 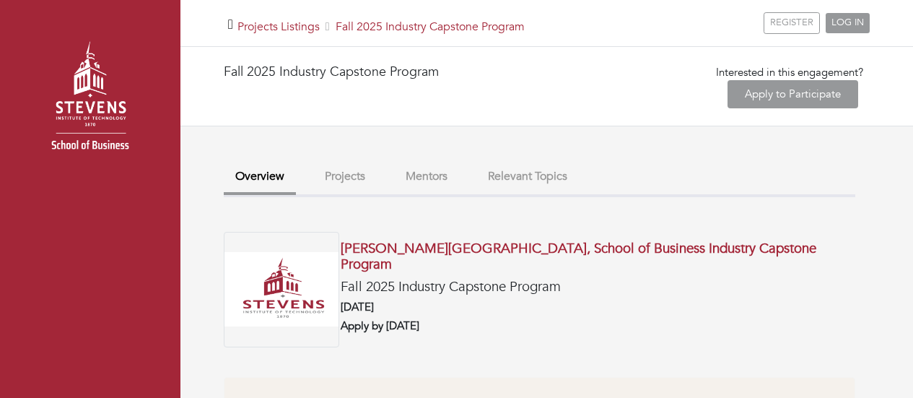 I want to click on button: Relevant Topics, so click(x=528, y=176).